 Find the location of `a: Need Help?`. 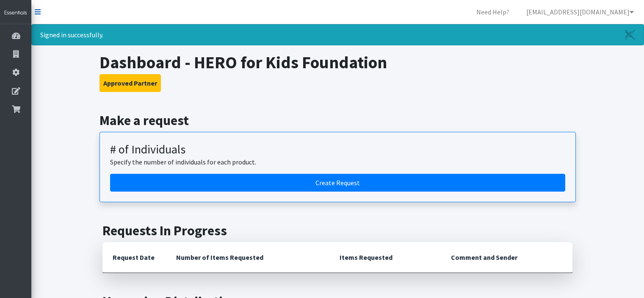

a: Need Help? is located at coordinates (493, 12).